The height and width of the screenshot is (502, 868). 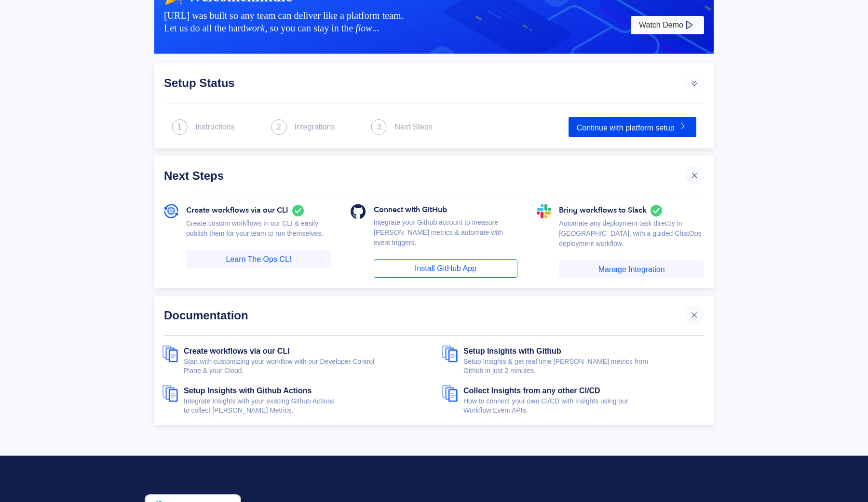 I want to click on div: Setup Status, so click(x=425, y=83).